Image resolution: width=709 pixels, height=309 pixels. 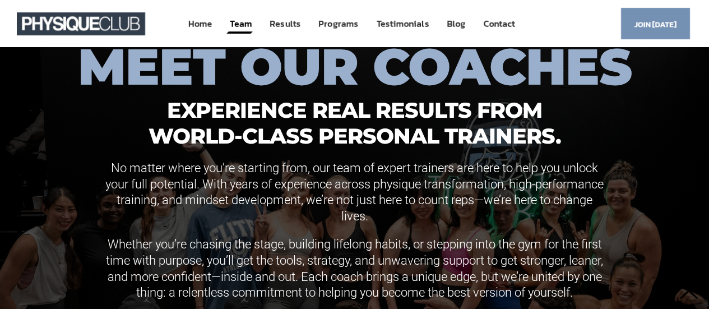 I want to click on a: Contact, so click(x=499, y=24).